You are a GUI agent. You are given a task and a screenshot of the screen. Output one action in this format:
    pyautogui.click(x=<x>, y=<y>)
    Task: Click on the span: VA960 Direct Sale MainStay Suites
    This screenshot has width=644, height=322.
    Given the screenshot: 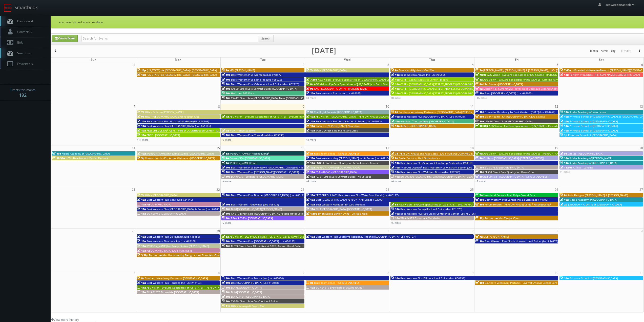 What is the action you would take?
    pyautogui.click(x=337, y=130)
    